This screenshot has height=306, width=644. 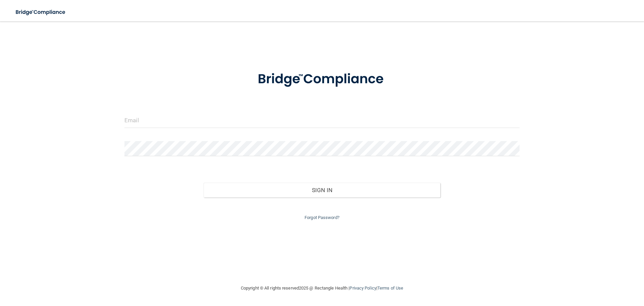 I want to click on div: Copyright © All rights reserved 2025 @ Rectangle Health | |, so click(x=322, y=288).